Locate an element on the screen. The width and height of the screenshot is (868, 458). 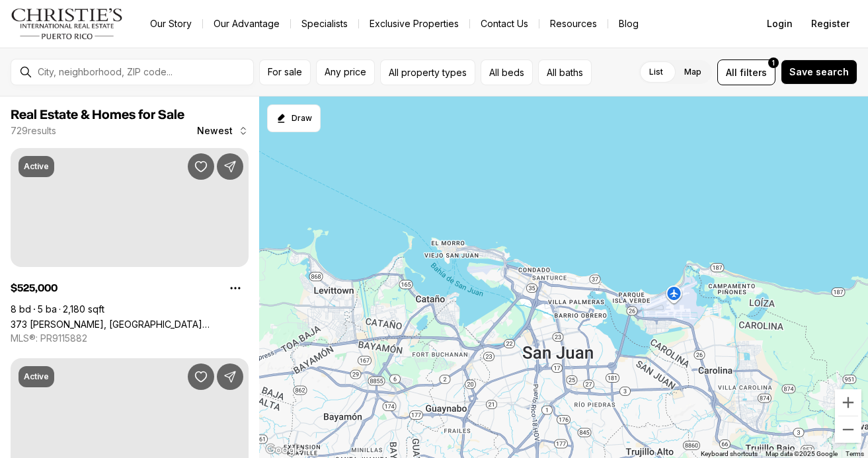
a: Resources is located at coordinates (573, 24).